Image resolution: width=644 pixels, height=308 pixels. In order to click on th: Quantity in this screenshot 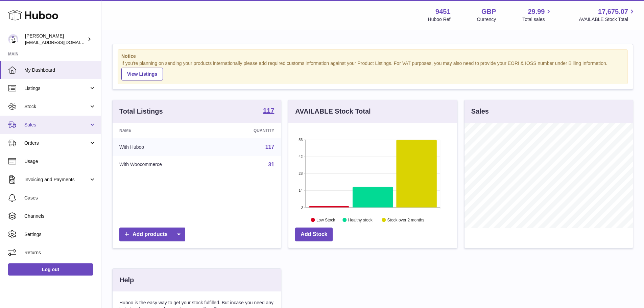, I will do `click(249, 130)`.